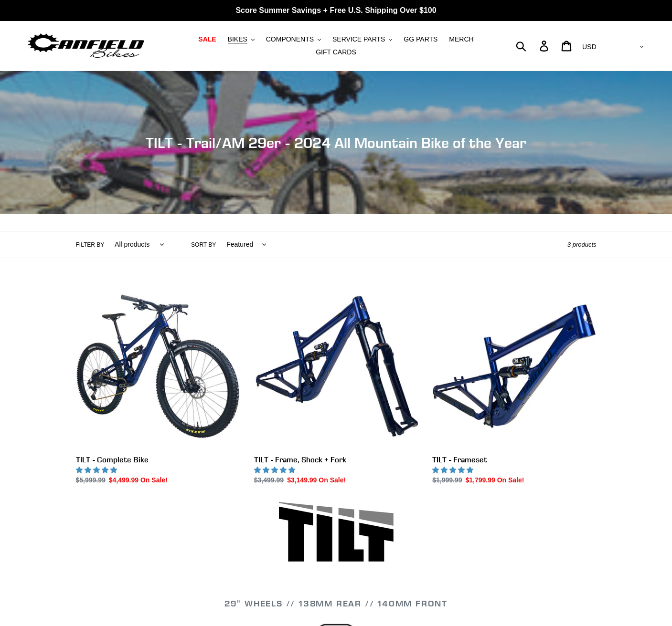 This screenshot has width=672, height=626. What do you see at coordinates (86, 46) in the screenshot?
I see `img: Canfield Bikes` at bounding box center [86, 46].